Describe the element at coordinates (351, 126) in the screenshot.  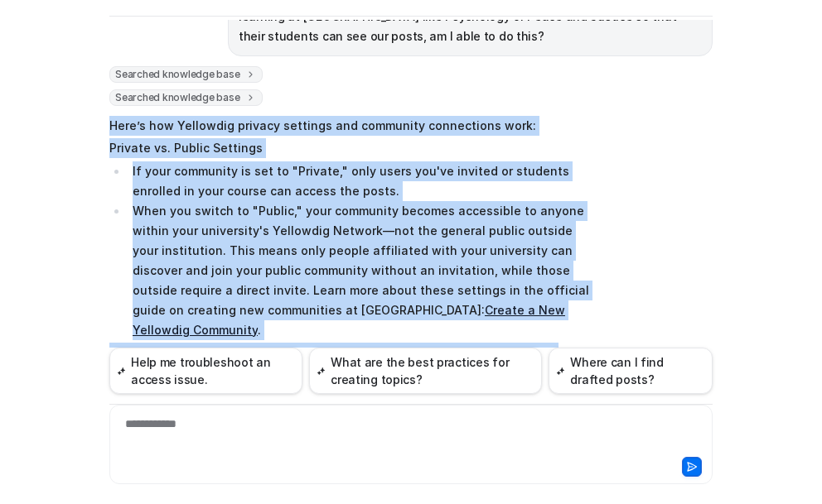
I see `p: Here’s how Yellowdig privacy settings and community connections work:` at that location.